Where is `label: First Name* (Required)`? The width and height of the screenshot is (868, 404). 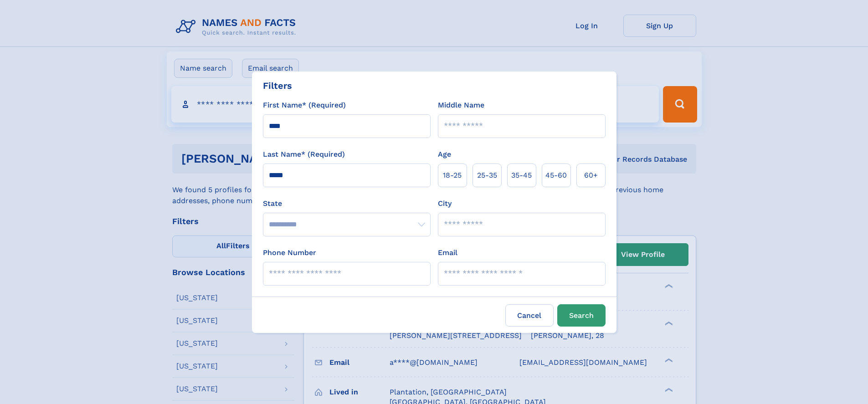 label: First Name* (Required) is located at coordinates (304, 105).